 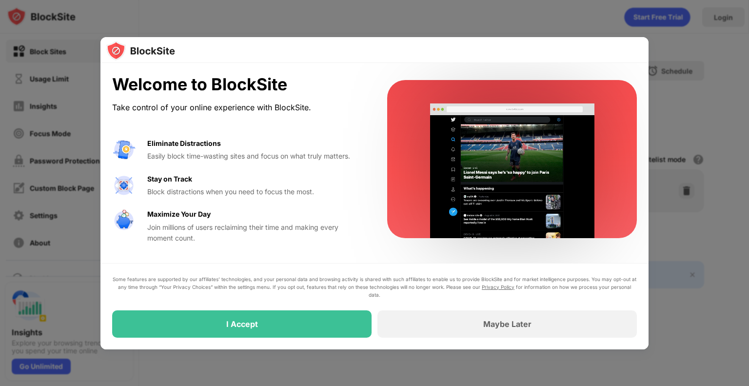 I want to click on div: Maybe Later, so click(x=507, y=324).